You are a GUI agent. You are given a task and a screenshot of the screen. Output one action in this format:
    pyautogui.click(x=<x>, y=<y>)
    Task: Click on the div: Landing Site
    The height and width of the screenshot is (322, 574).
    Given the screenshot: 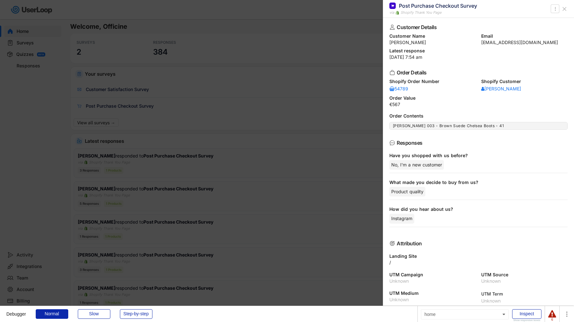 What is the action you would take?
    pyautogui.click(x=479, y=256)
    